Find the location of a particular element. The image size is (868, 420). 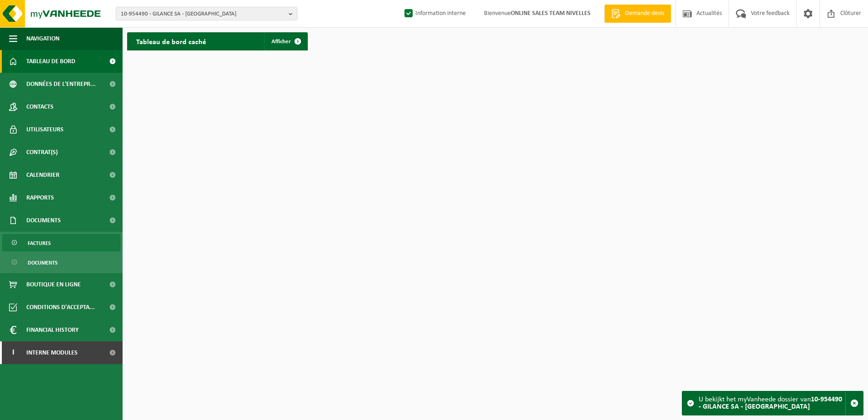

h2: Tableau de bord caché is located at coordinates (171, 41).